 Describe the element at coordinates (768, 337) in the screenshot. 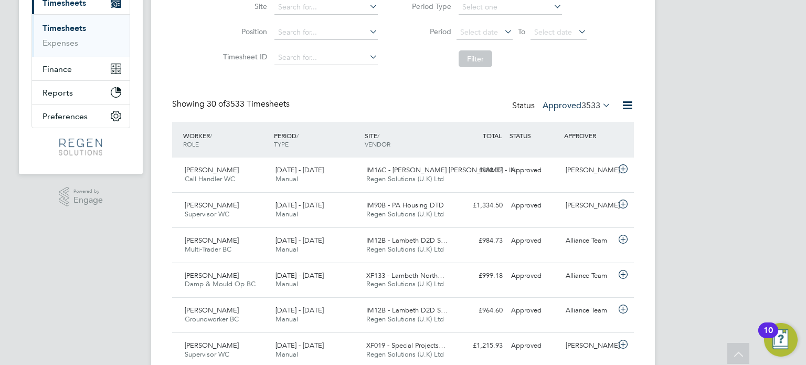

I see `div: 10` at that location.